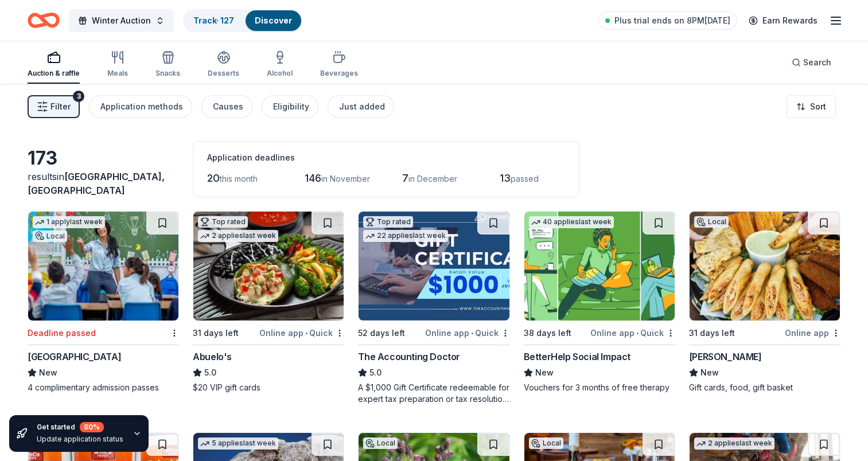 The width and height of the screenshot is (868, 461). I want to click on button: Sort, so click(811, 107).